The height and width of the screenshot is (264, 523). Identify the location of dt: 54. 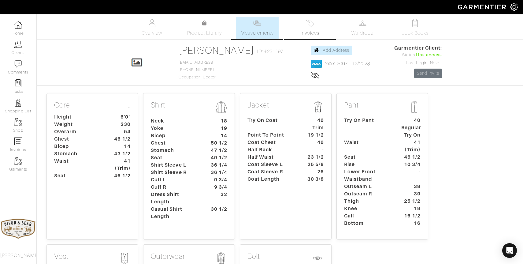
(121, 132).